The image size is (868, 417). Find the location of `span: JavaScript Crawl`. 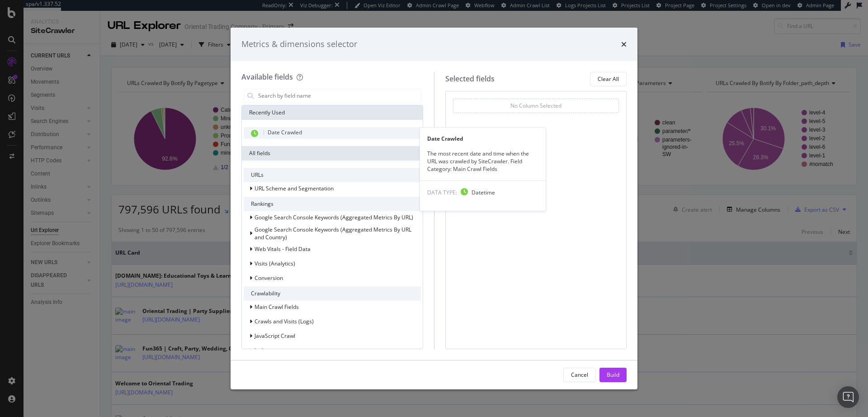

span: JavaScript Crawl is located at coordinates (275, 336).